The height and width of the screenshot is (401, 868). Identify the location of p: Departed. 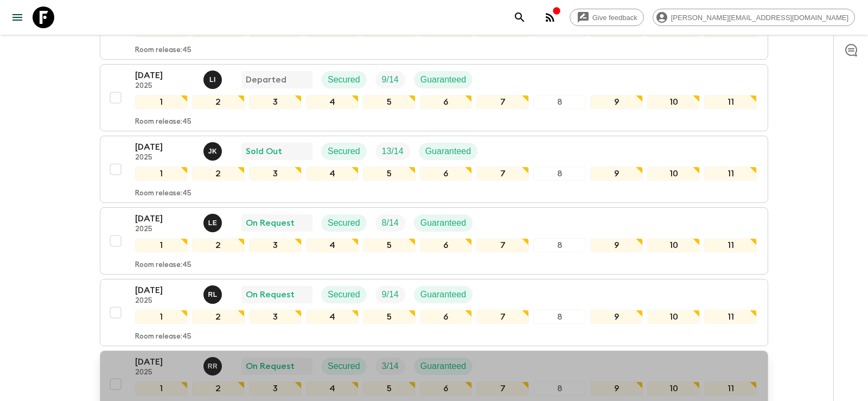
(266, 80).